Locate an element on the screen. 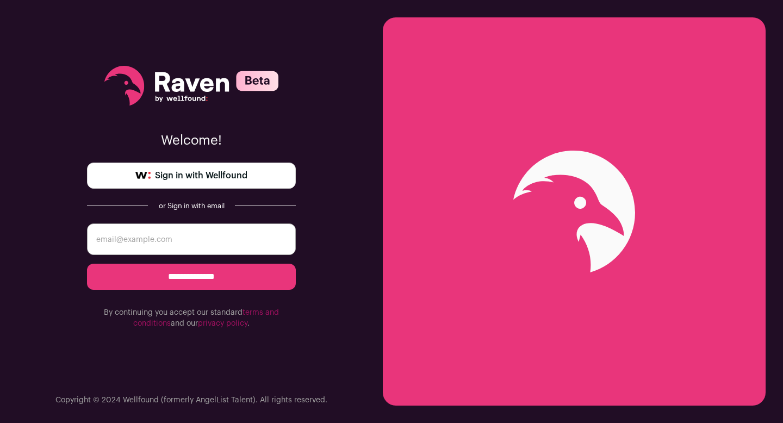 Image resolution: width=783 pixels, height=423 pixels. p: Copyright © 2024 Wellfound (formerly AngelList Talent). All rights reserved. is located at coordinates (192, 400).